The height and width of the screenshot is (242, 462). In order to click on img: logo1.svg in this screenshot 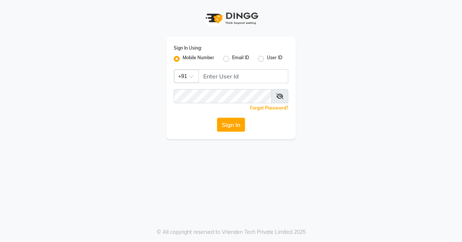, I will do `click(231, 18)`.